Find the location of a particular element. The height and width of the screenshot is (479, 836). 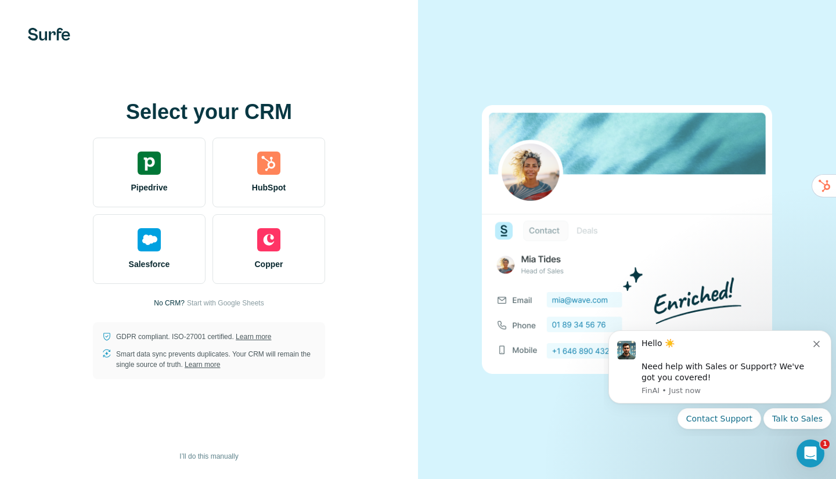

button: Quick reply: Contact Support is located at coordinates (115, 99).